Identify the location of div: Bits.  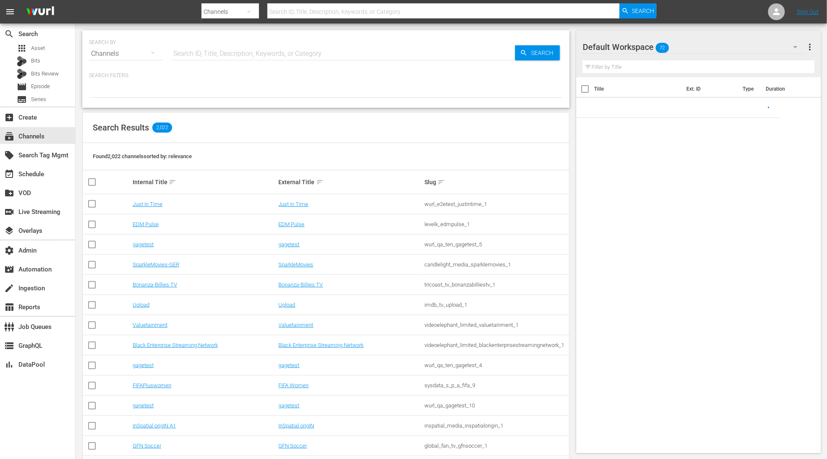
(22, 61).